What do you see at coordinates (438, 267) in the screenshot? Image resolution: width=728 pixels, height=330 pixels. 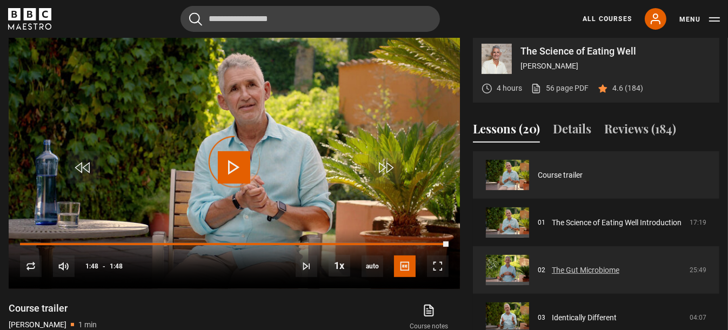 I see `button: Fullscreen` at bounding box center [438, 267].